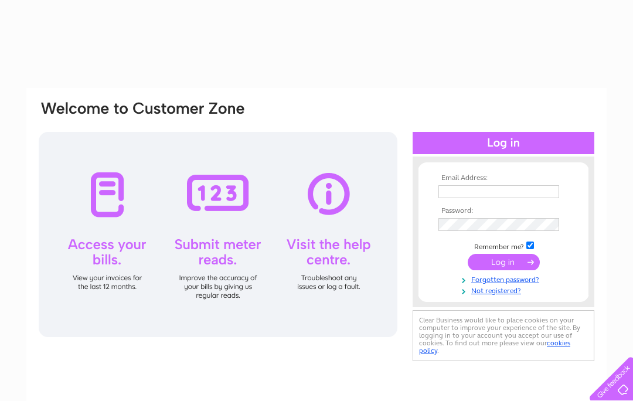  I want to click on td: Remember me?, so click(504, 246).